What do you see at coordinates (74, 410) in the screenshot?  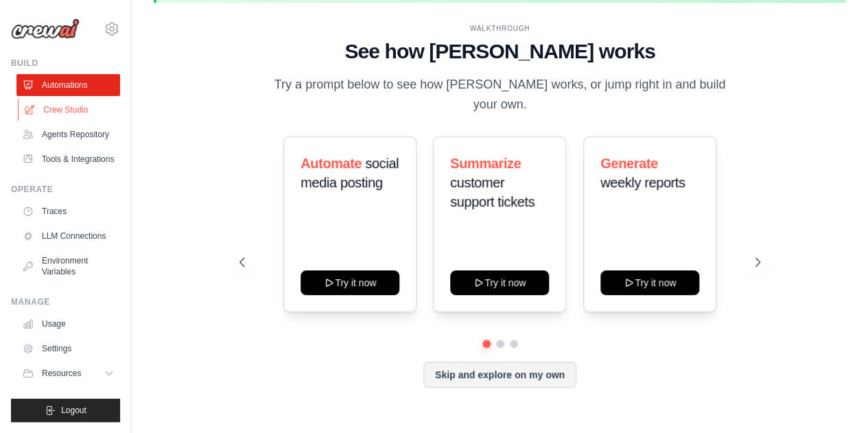 I see `span: Logout` at bounding box center [74, 410].